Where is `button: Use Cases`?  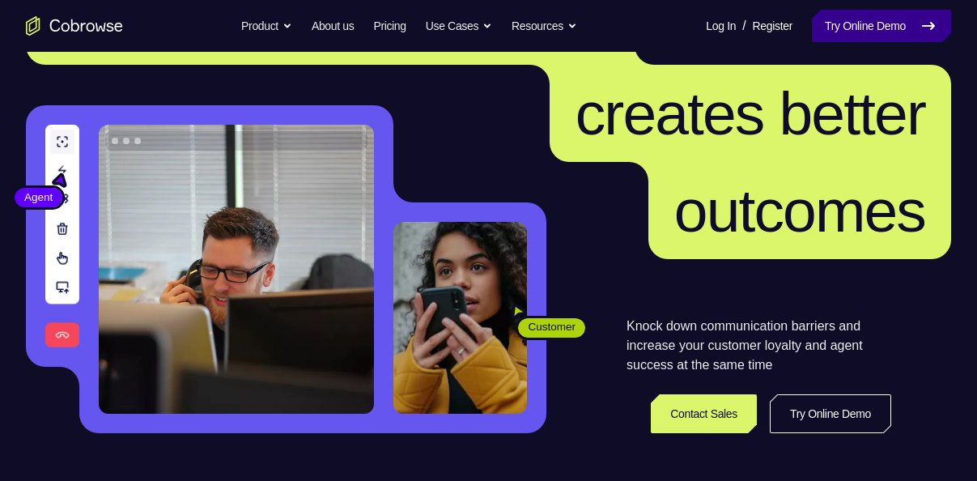
button: Use Cases is located at coordinates (459, 26).